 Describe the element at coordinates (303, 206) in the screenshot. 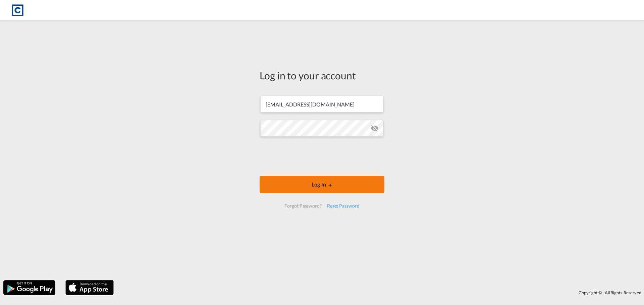

I see `div: Forgot Password?` at that location.